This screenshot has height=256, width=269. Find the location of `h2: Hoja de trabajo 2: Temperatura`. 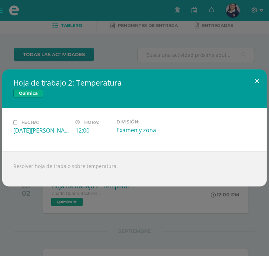

h2: Hoja de trabajo 2: Temperatura is located at coordinates (134, 83).